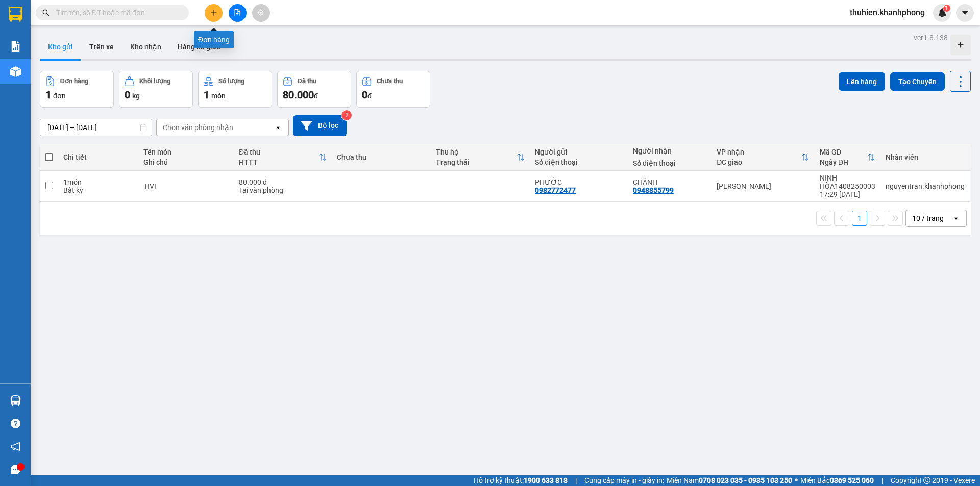 This screenshot has height=486, width=980. I want to click on span: thuhien.khanhphong, so click(887, 12).